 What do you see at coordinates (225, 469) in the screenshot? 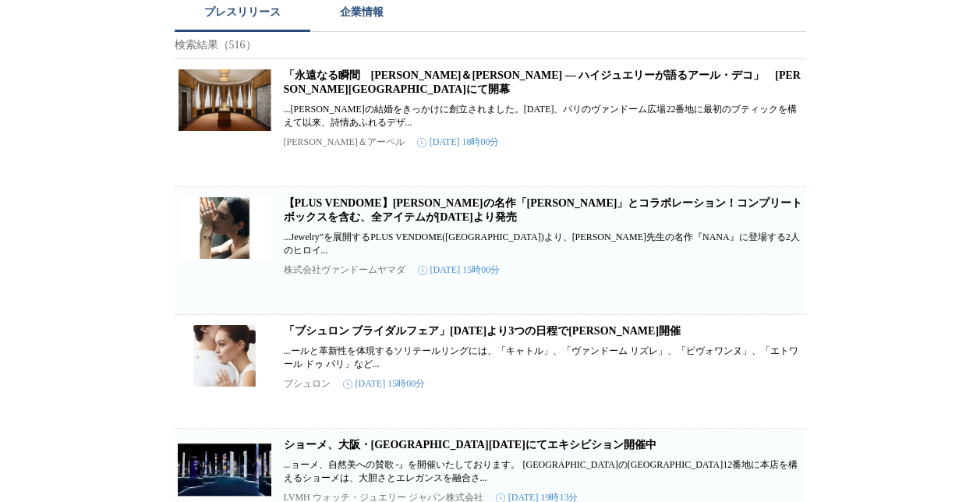
I see `img: ショーメ、大阪・関西万博2025フランス館にてエキシビション開催中` at bounding box center [225, 469].